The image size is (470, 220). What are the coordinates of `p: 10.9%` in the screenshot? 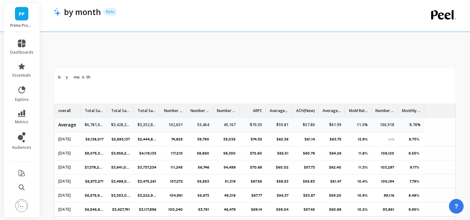 It's located at (363, 195).